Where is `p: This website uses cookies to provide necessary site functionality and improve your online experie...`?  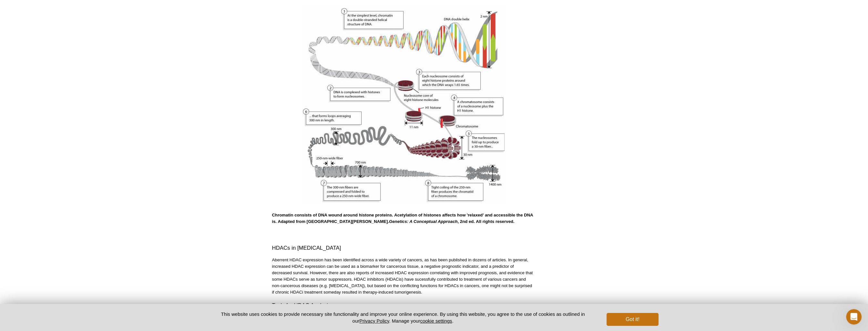 p: This website uses cookies to provide necessary site functionality and improve your online experie... is located at coordinates (403, 318).